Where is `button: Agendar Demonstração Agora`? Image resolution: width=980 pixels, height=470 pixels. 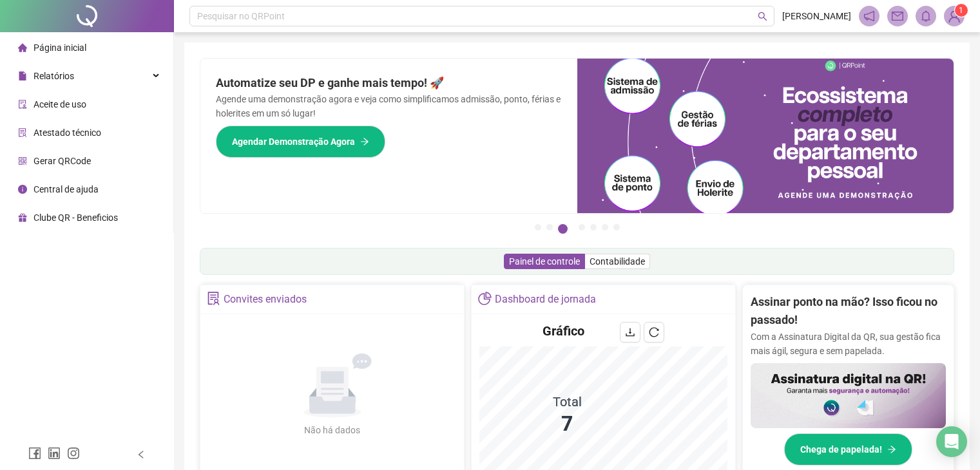
button: Agendar Demonstração Agora is located at coordinates (300, 142).